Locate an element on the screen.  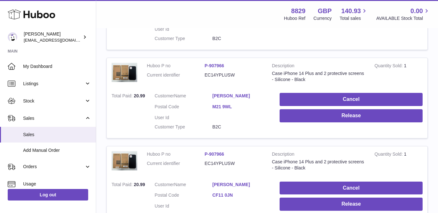
span: My Dashboard is located at coordinates (57, 66).